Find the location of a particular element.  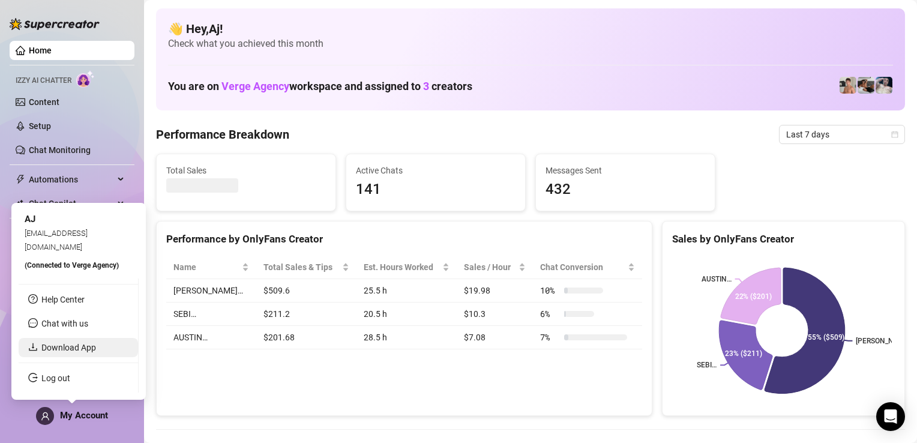

td: $201.68 is located at coordinates (306, 337).